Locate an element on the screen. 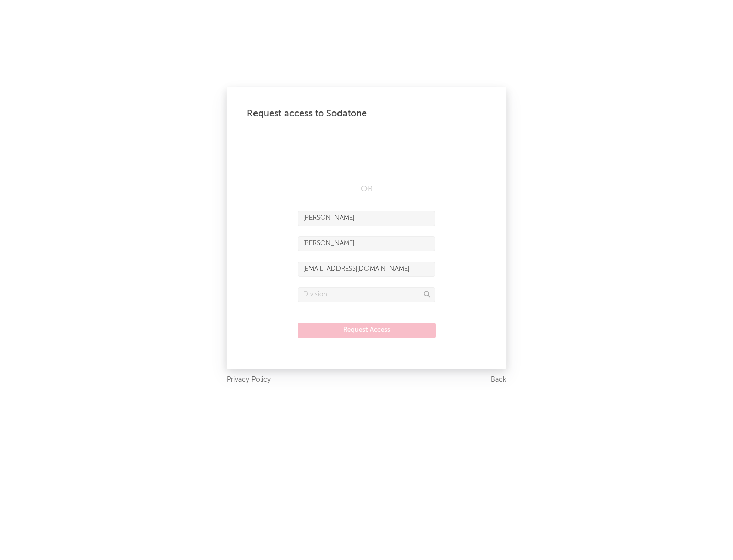 The width and height of the screenshot is (733, 560). input: First Name is located at coordinates (367, 219).